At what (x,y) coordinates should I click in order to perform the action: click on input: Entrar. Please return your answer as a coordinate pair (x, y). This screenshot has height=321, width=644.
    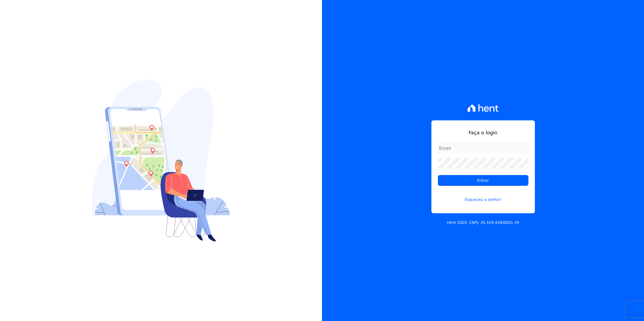
    Looking at the image, I should click on (483, 180).